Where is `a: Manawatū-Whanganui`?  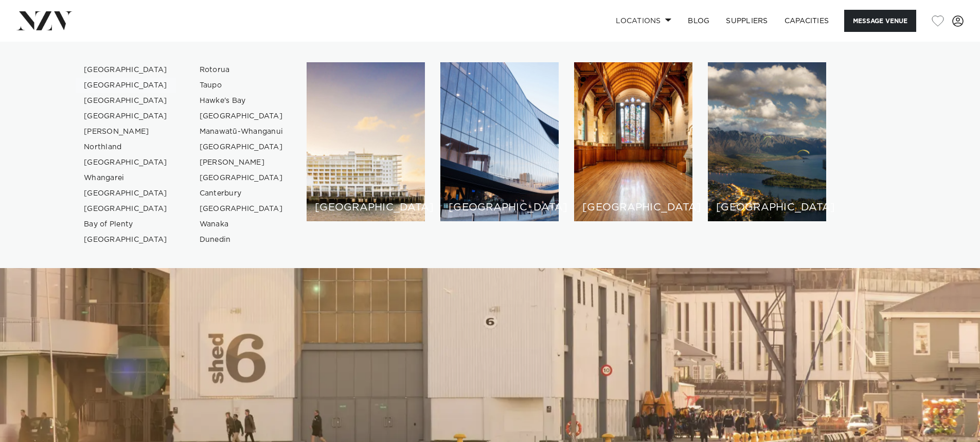 a: Manawatū-Whanganui is located at coordinates (241, 132).